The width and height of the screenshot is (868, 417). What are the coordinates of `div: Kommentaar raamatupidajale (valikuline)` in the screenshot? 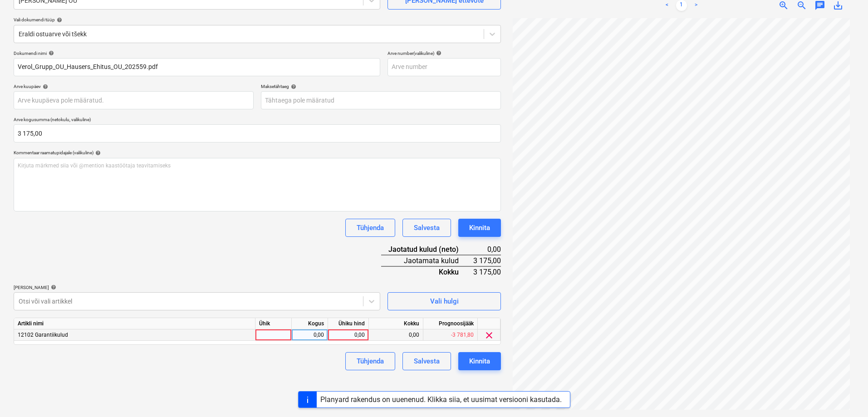 It's located at (258, 153).